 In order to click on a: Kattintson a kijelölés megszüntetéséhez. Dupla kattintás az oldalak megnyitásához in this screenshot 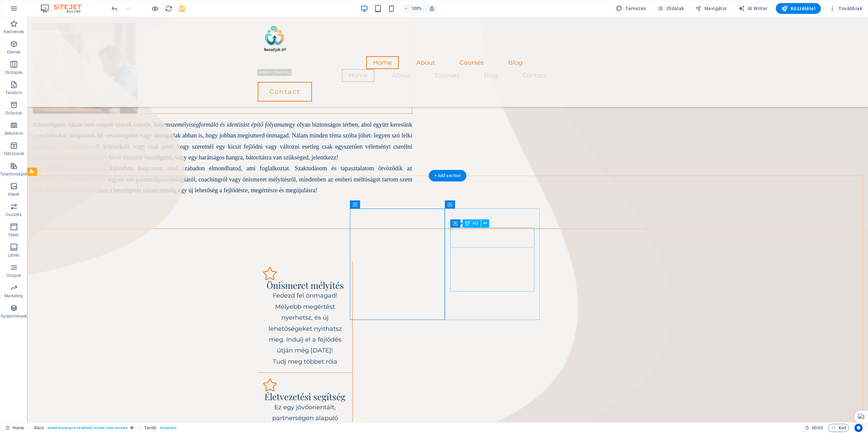, I will do `click(15, 428)`.